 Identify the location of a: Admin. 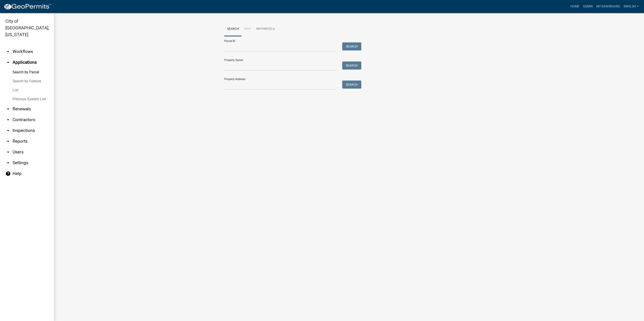
(588, 6).